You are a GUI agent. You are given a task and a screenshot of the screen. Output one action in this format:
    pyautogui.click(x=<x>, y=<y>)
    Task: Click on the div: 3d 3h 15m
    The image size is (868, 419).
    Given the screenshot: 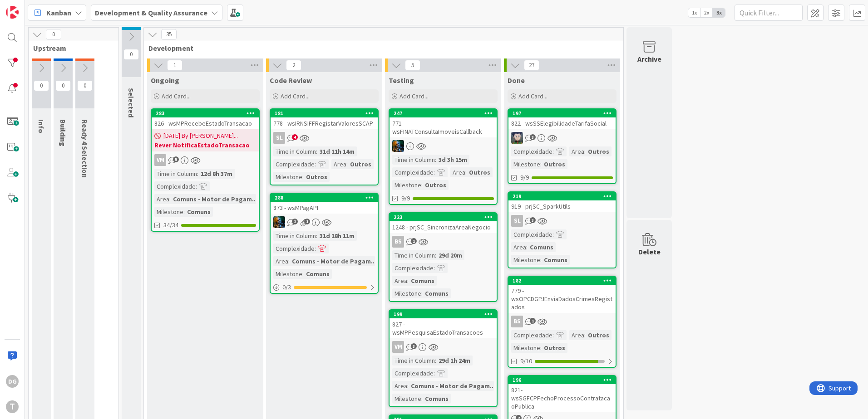 What is the action you would take?
    pyautogui.click(x=453, y=160)
    